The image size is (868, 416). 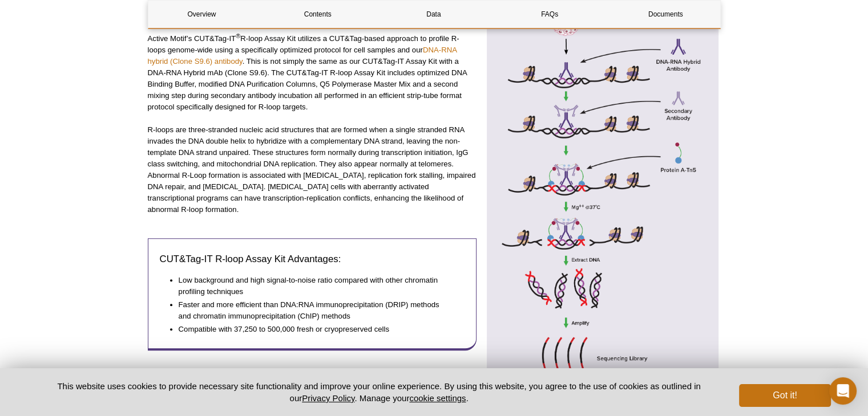 What do you see at coordinates (316, 311) in the screenshot?
I see `li: Faster and more efficient than DNA:RNA immunoprecipitation (DRIP) methods and chromatin immunopre...` at bounding box center [316, 311].